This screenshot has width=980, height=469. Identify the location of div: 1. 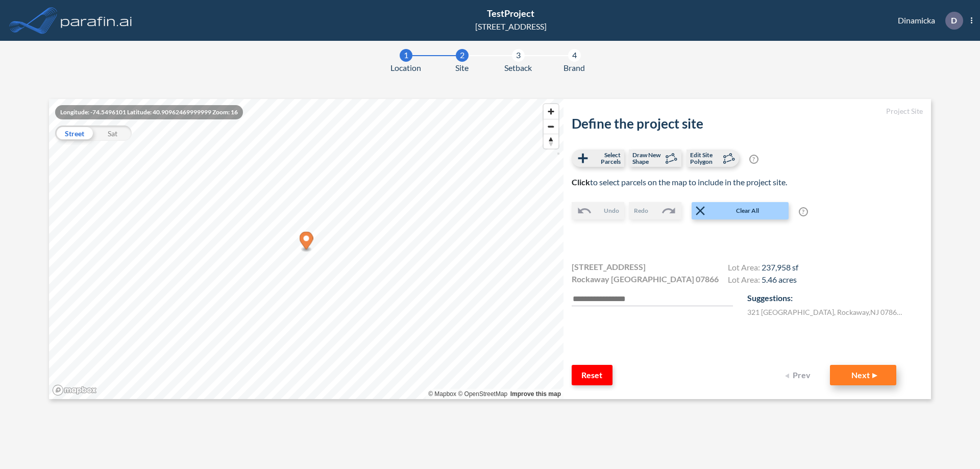
(406, 55).